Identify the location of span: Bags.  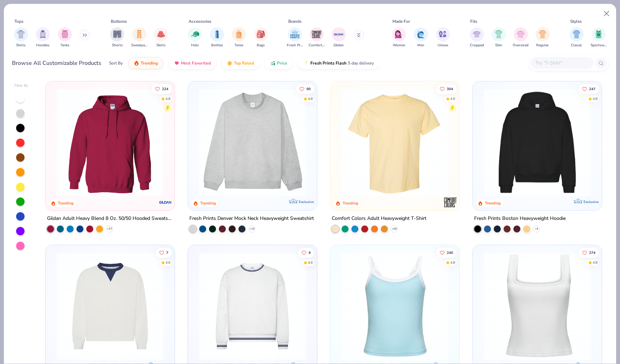
(260, 45).